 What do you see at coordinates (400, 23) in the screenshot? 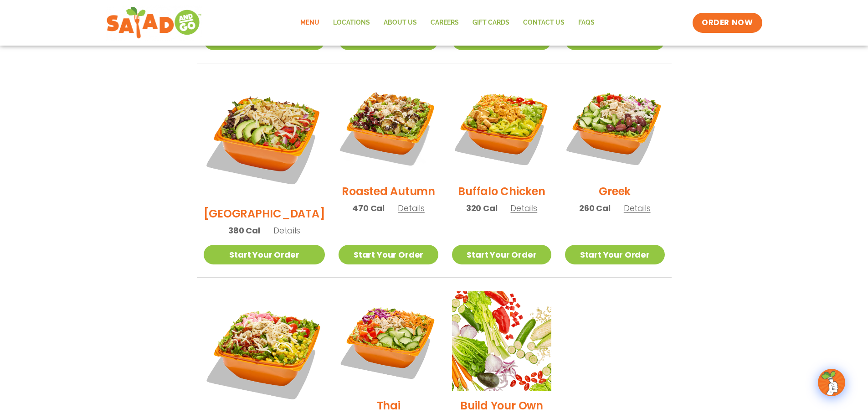
I see `a: About Us` at bounding box center [400, 23].